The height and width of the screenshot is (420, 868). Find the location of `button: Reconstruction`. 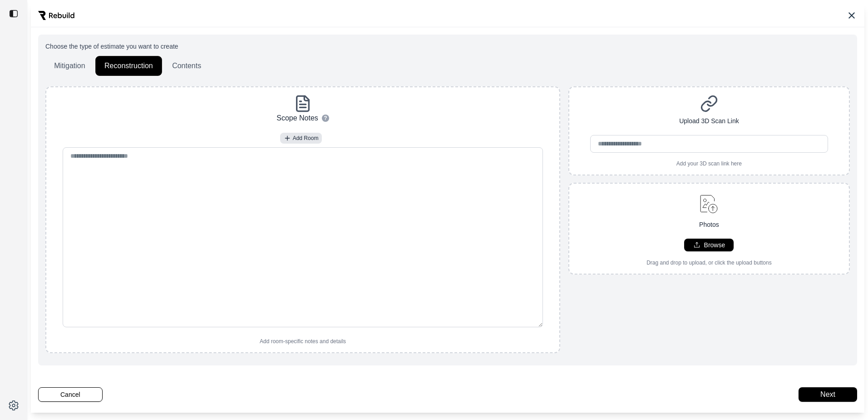

button: Reconstruction is located at coordinates (129, 66).